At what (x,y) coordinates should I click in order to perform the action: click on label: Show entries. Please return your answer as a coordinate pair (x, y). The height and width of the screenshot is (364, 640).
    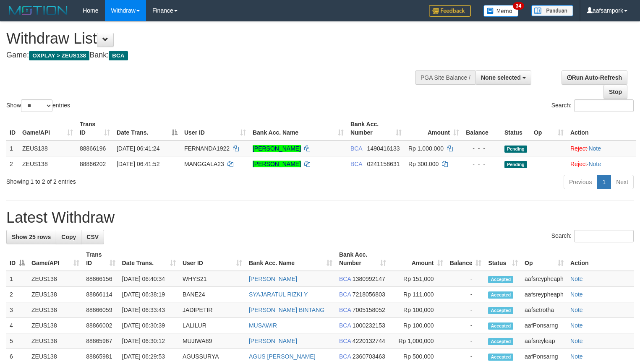
    Looking at the image, I should click on (38, 106).